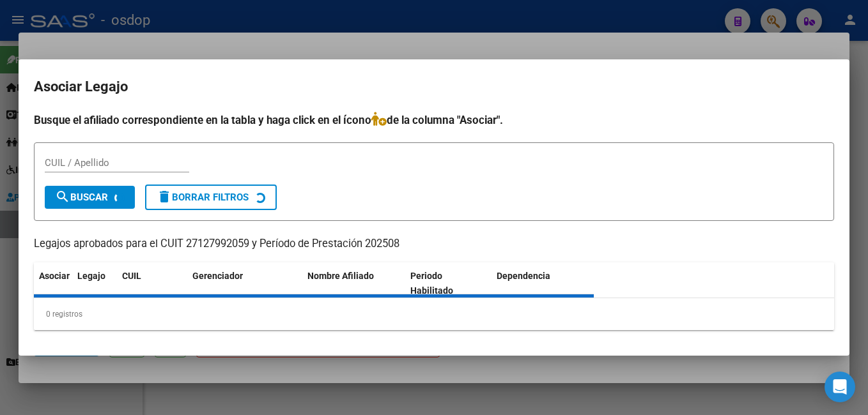  What do you see at coordinates (434, 87) in the screenshot?
I see `h2: Asociar Legajo` at bounding box center [434, 87].